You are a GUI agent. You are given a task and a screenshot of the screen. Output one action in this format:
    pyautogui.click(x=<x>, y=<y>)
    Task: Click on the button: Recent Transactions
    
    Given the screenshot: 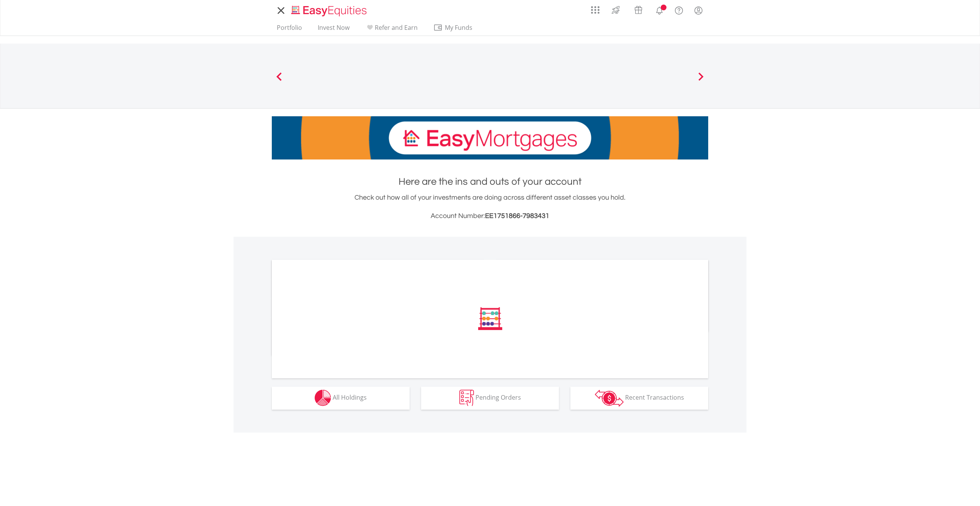 What is the action you would take?
    pyautogui.click(x=639, y=398)
    